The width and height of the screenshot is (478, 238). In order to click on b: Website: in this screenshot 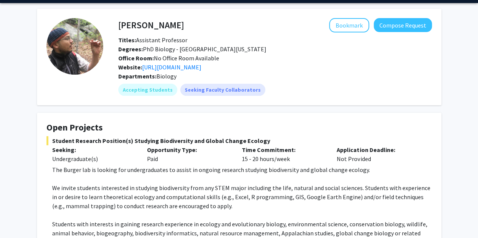, I will do `click(130, 67)`.